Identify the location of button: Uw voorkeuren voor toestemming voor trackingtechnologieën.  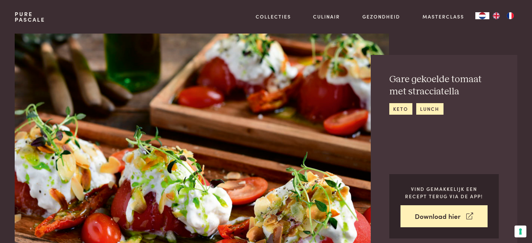
(520, 232).